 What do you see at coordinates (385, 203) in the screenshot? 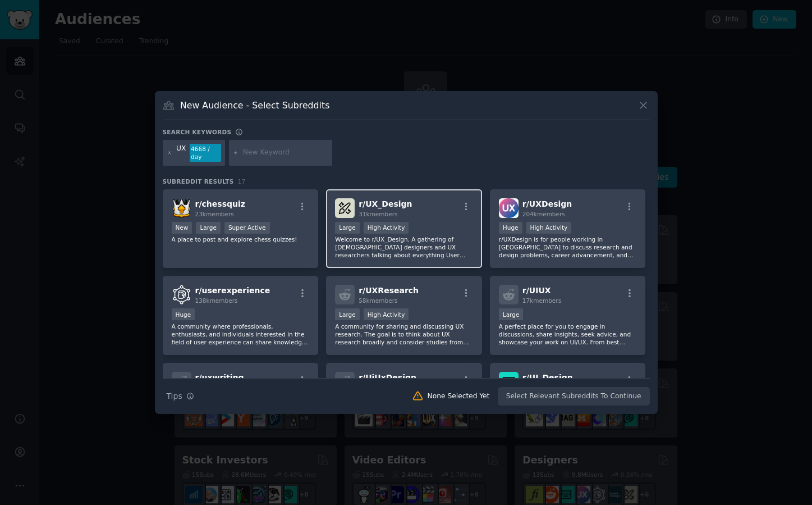
I see `span: r/ UX_Design` at bounding box center [385, 203].